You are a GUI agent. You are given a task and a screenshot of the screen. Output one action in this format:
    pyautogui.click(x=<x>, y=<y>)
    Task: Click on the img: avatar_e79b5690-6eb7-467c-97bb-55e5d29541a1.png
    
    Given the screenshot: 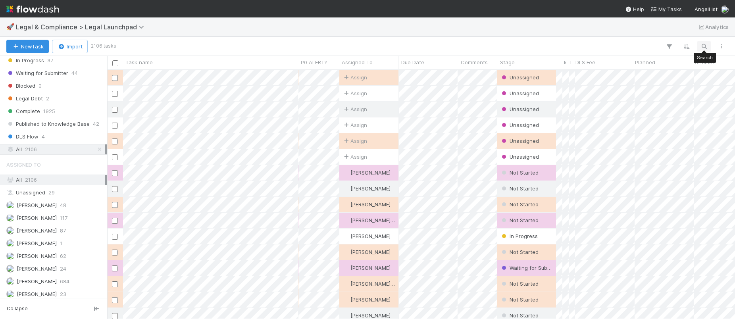 What is the action you would take?
    pyautogui.click(x=10, y=269)
    